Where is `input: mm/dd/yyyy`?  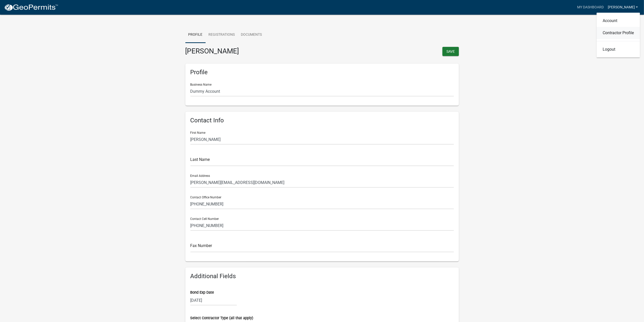 input: mm/dd/yyyy is located at coordinates (213, 300).